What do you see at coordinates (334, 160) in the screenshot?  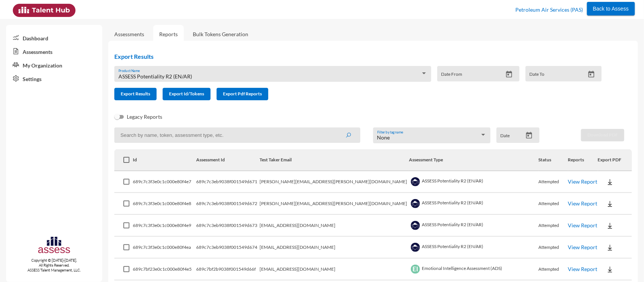 I see `th: Test Taker Email` at bounding box center [334, 160].